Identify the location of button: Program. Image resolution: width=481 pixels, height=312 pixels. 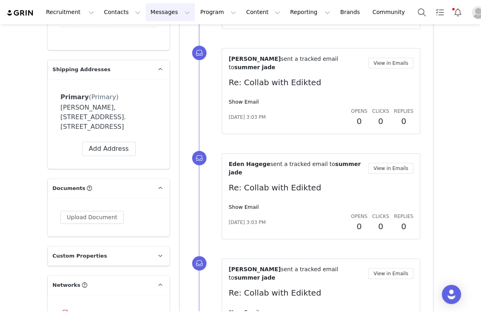
(218, 12).